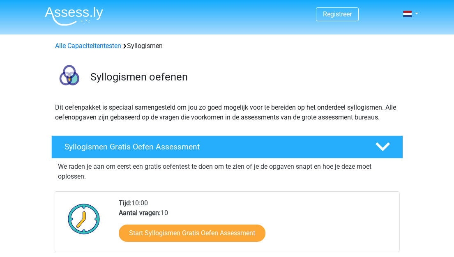 The image size is (454, 257). What do you see at coordinates (74, 16) in the screenshot?
I see `img: Assessly` at bounding box center [74, 16].